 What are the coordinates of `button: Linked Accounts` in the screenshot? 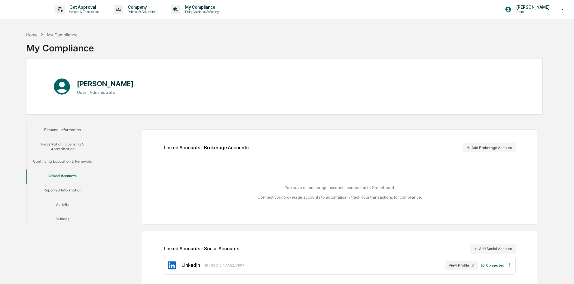 It's located at (63, 177).